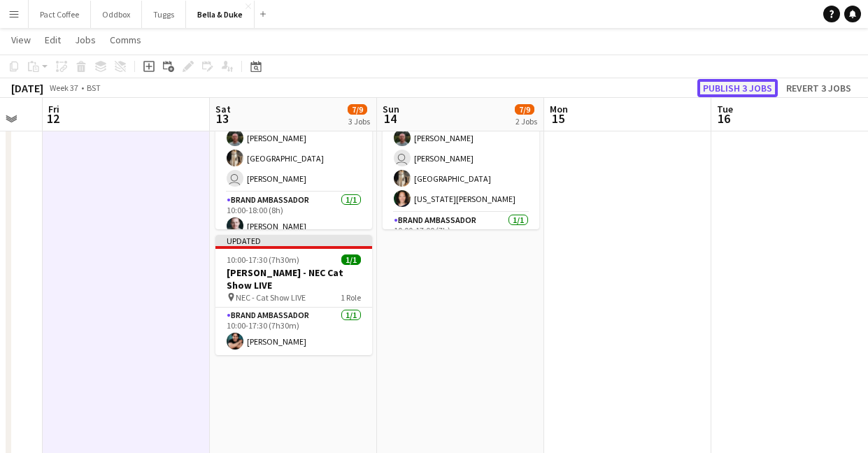 The height and width of the screenshot is (453, 868). What do you see at coordinates (53, 40) in the screenshot?
I see `a: Edit` at bounding box center [53, 40].